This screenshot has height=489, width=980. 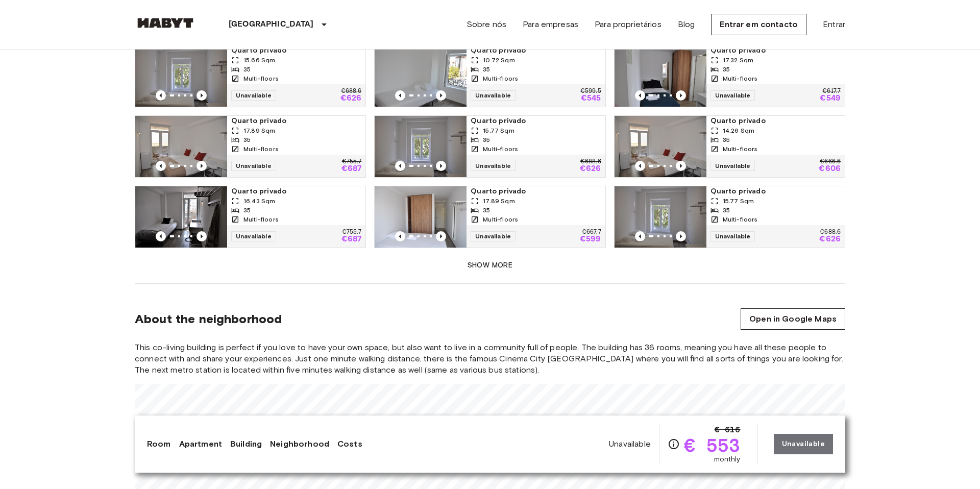 What do you see at coordinates (166, 23) in the screenshot?
I see `img: Habyt` at bounding box center [166, 23].